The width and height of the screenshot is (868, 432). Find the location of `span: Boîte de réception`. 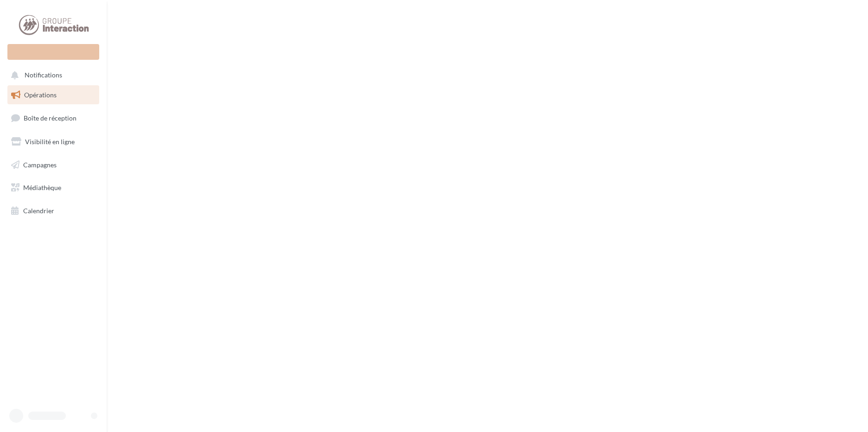

span: Boîte de réception is located at coordinates (50, 118).